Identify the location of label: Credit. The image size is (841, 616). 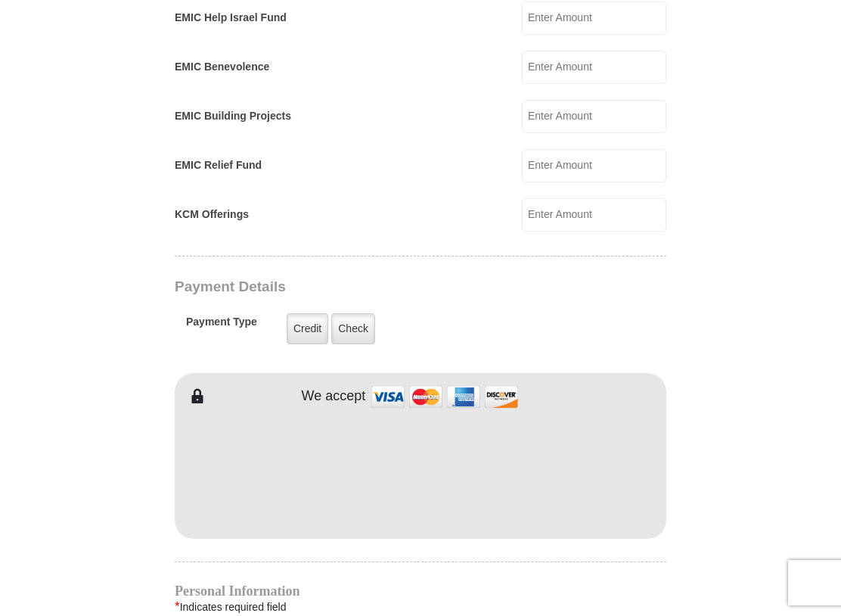
(307, 328).